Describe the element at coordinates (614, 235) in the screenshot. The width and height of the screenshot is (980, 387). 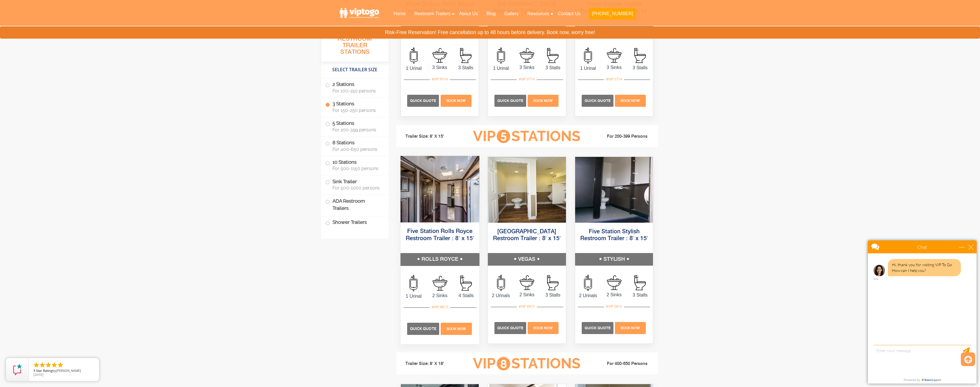
I see `a: Five Station Stylish Restroom Trailer : 8′ x 15′` at that location.